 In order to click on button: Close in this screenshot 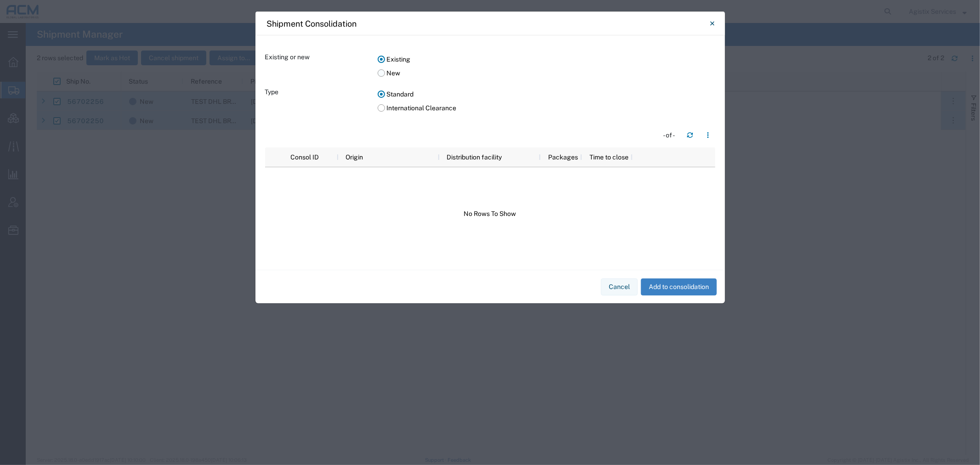, I will do `click(713, 23)`.